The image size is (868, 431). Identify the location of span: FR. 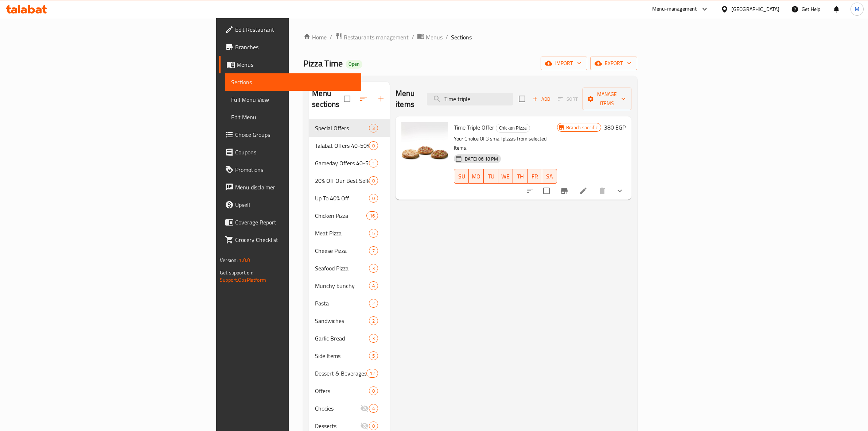
(535, 176).